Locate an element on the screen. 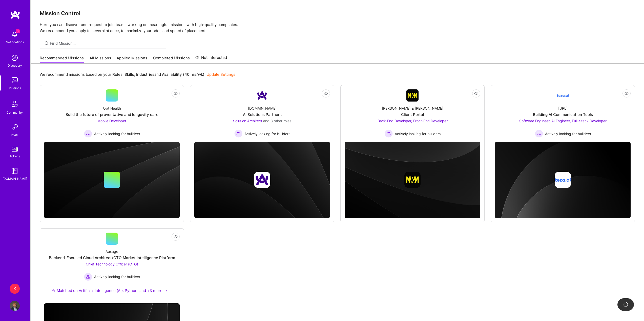  p: Here you can discover and request to join teams working on meaningful missions with high-quality ... is located at coordinates (337, 28).